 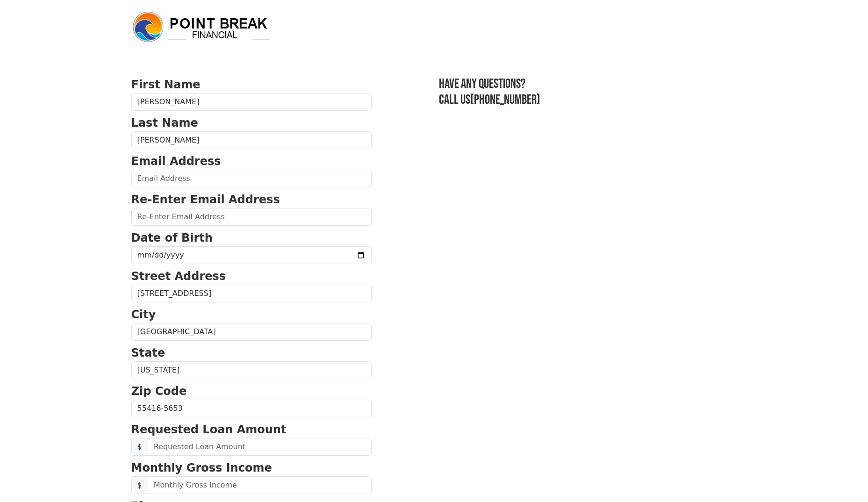 What do you see at coordinates (166, 84) in the screenshot?
I see `strong: First Name` at bounding box center [166, 84].